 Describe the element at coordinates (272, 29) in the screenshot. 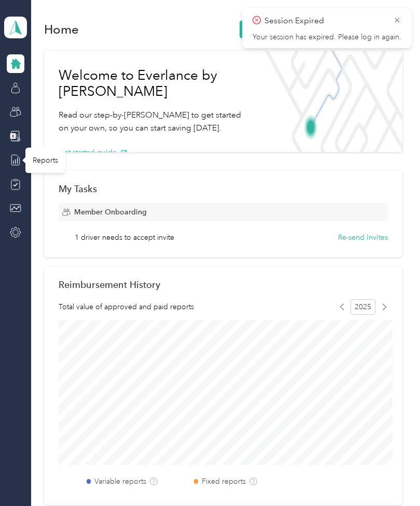

I see `button: Invite members` at that location.